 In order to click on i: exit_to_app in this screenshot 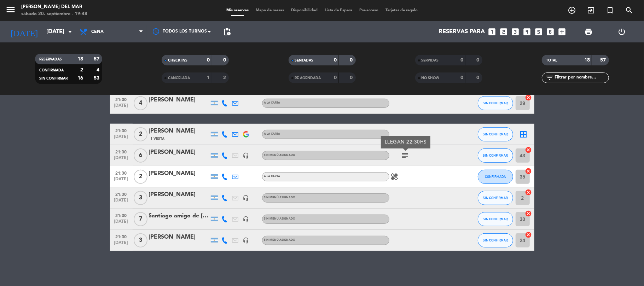, I will do `click(591, 10)`.